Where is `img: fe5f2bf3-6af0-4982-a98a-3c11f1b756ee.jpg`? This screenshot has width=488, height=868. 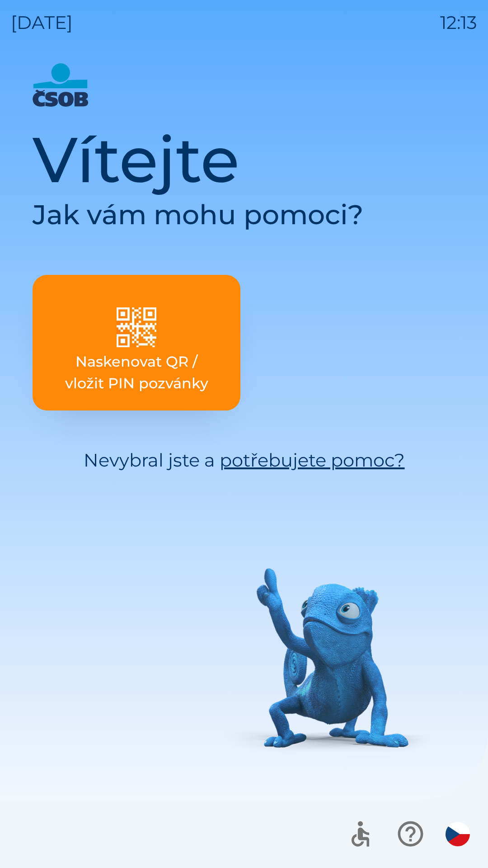 img: fe5f2bf3-6af0-4982-a98a-3c11f1b756ee.jpg is located at coordinates (136, 327).